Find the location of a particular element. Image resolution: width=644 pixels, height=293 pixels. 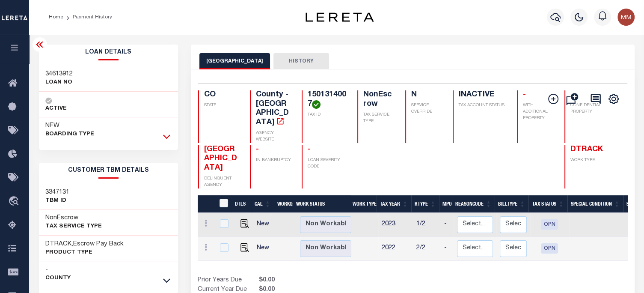

th: MPO is located at coordinates (445, 204).